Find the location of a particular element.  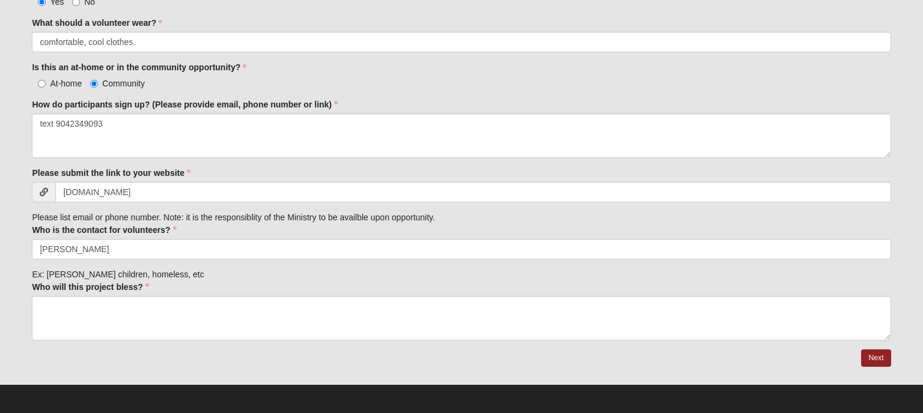

span: Community is located at coordinates (123, 84).